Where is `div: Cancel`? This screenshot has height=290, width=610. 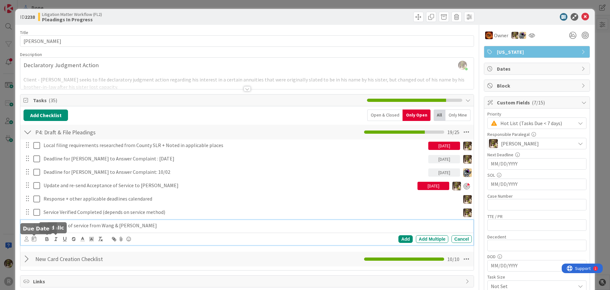 div: Cancel is located at coordinates (462, 239).